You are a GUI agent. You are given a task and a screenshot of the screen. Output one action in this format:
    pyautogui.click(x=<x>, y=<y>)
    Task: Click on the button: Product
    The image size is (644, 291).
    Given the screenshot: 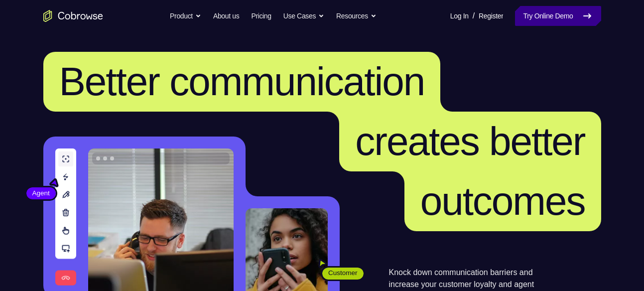 What is the action you would take?
    pyautogui.click(x=186, y=16)
    